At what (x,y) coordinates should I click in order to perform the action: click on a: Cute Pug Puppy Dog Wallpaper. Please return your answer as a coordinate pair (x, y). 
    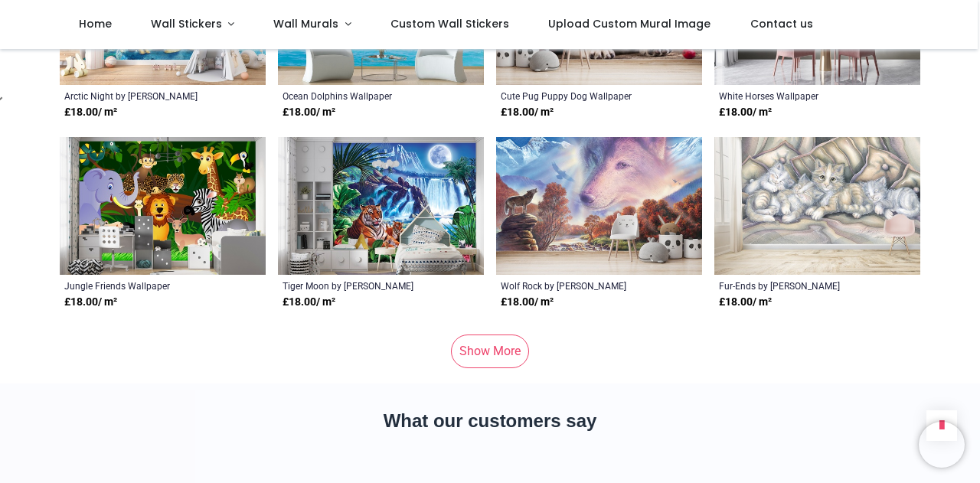
    Looking at the image, I should click on (578, 96).